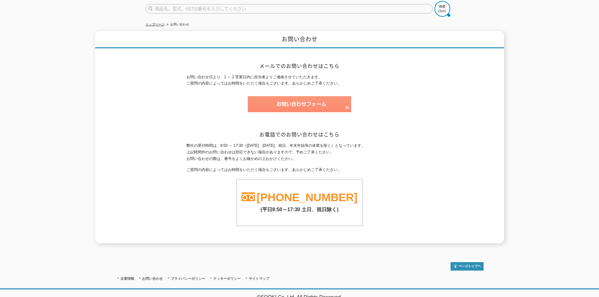 Image resolution: width=599 pixels, height=297 pixels. I want to click on p: お問い合わせ日より、1 ～ 2 営業日内に担当者よりご連絡させていただきます。 ご質問の内容によってはお時間をいただく場合もございます。あらかじめご了承ください。, so click(299, 80).